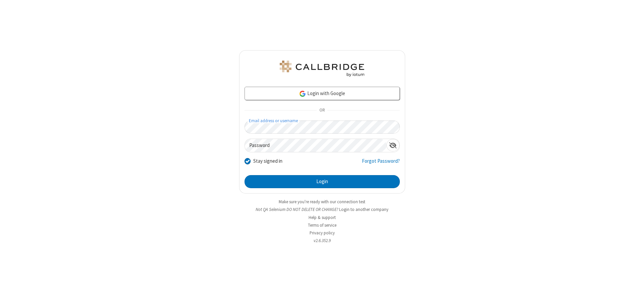 Image resolution: width=644 pixels, height=299 pixels. What do you see at coordinates (322, 225) in the screenshot?
I see `a: Terms of service` at bounding box center [322, 225].